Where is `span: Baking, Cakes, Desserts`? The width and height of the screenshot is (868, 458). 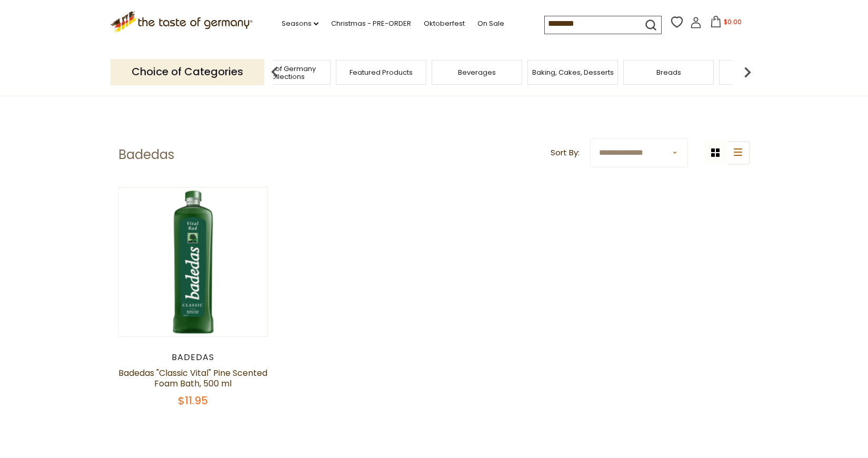
span: Baking, Cakes, Desserts is located at coordinates (572, 73).